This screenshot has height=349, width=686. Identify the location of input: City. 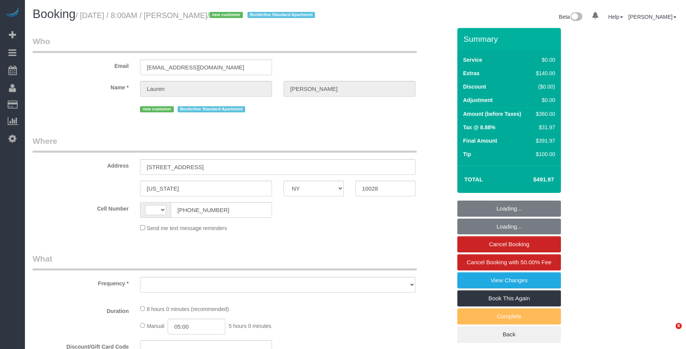
(206, 188).